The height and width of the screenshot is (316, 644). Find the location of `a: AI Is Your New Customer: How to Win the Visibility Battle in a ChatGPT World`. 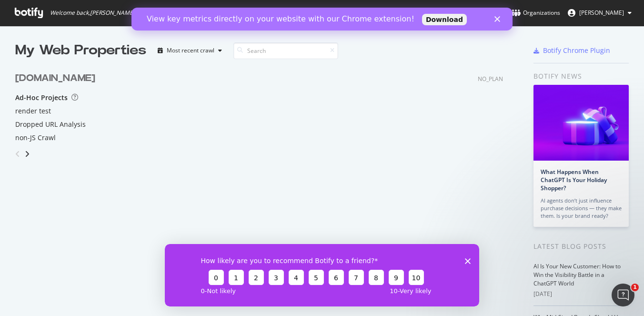

a: AI Is Your New Customer: How to Win the Visibility Battle in a ChatGPT World is located at coordinates (577, 275).